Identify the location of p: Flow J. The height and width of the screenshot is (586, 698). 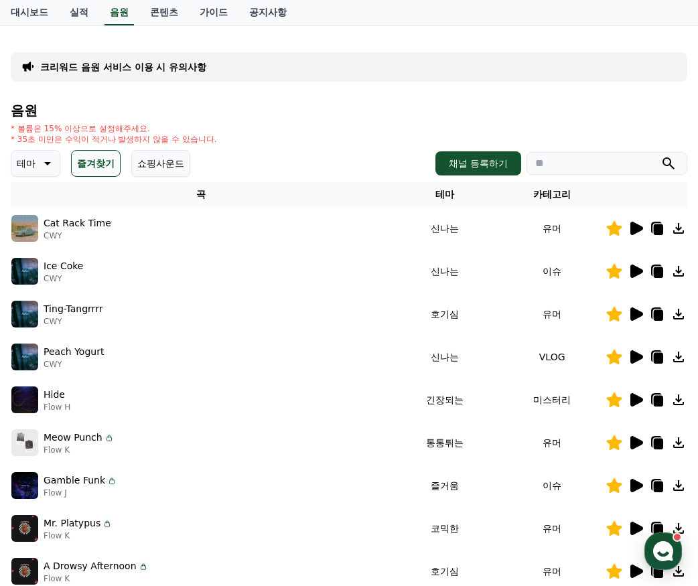
(80, 493).